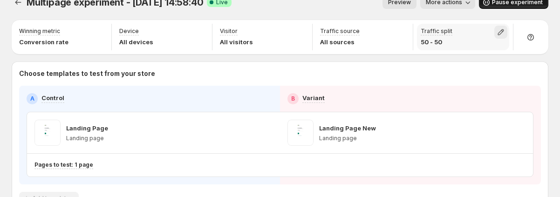 This screenshot has width=560, height=197. Describe the element at coordinates (236, 42) in the screenshot. I see `p: All visitors` at that location.